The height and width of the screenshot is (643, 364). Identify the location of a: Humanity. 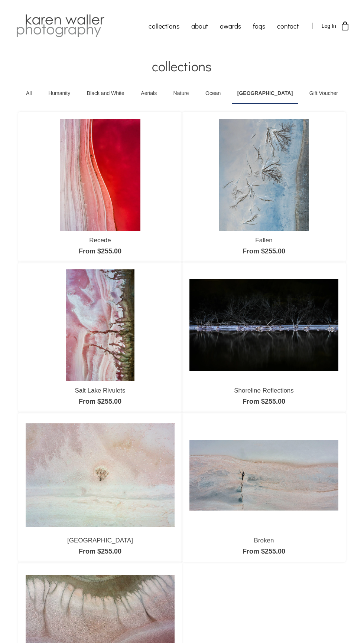
(59, 94).